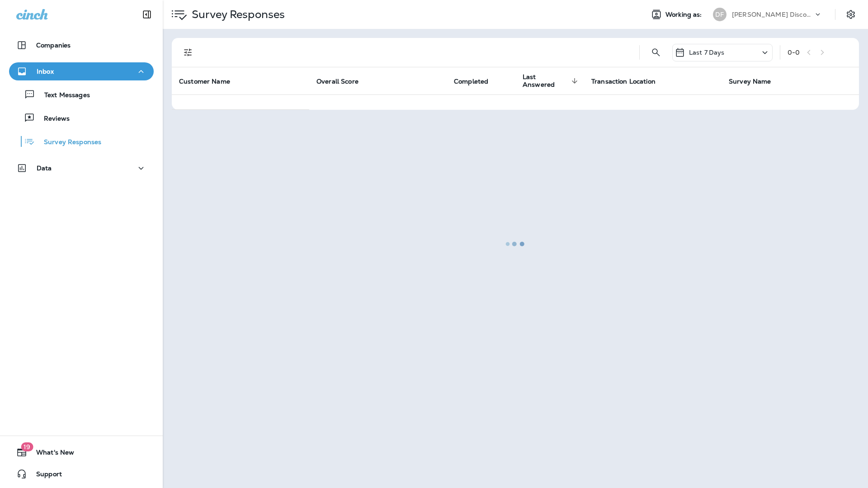 This screenshot has height=488, width=868. What do you see at coordinates (81, 141) in the screenshot?
I see `button: Survey Responses` at bounding box center [81, 141].